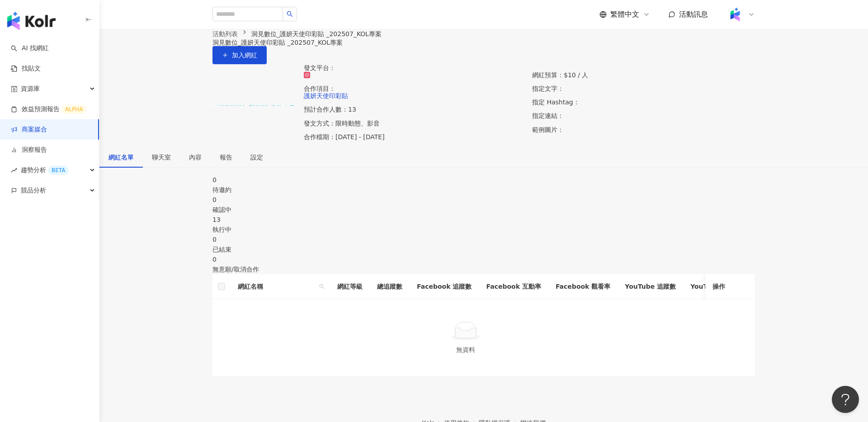 This screenshot has height=422, width=868. What do you see at coordinates (390, 286) in the screenshot?
I see `th: 總追蹤數` at bounding box center [390, 286].